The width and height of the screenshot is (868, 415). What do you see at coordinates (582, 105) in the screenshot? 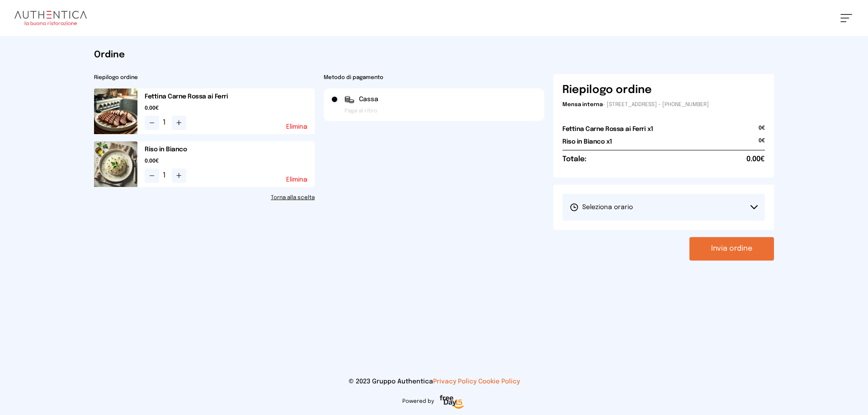
I see `span: Mensa interna` at bounding box center [582, 105].